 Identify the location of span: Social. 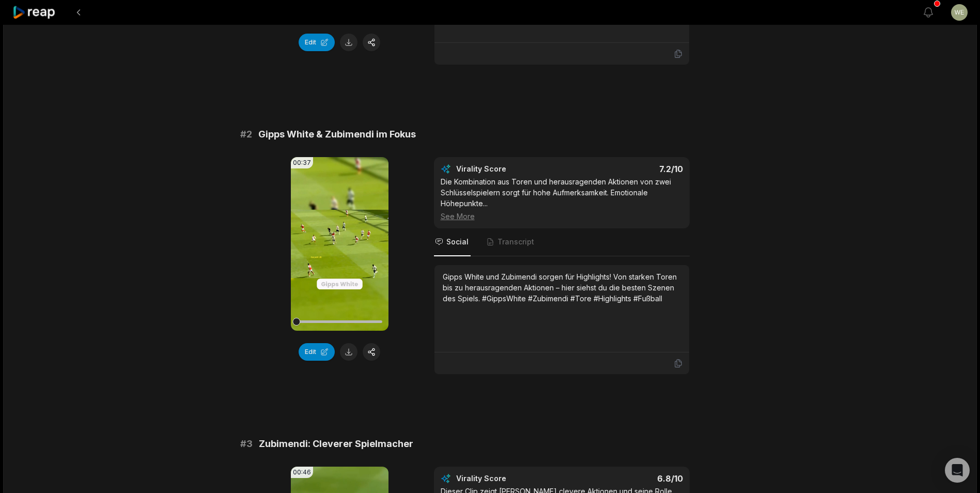
(458, 242).